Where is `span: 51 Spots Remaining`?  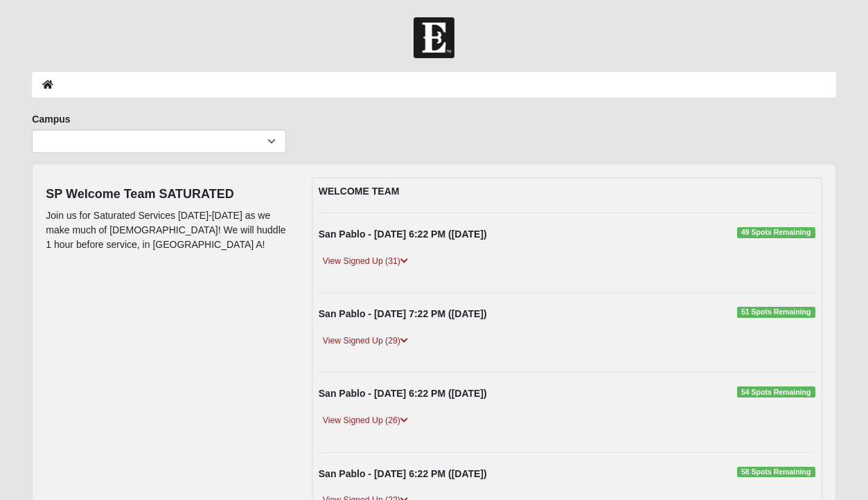 span: 51 Spots Remaining is located at coordinates (776, 313).